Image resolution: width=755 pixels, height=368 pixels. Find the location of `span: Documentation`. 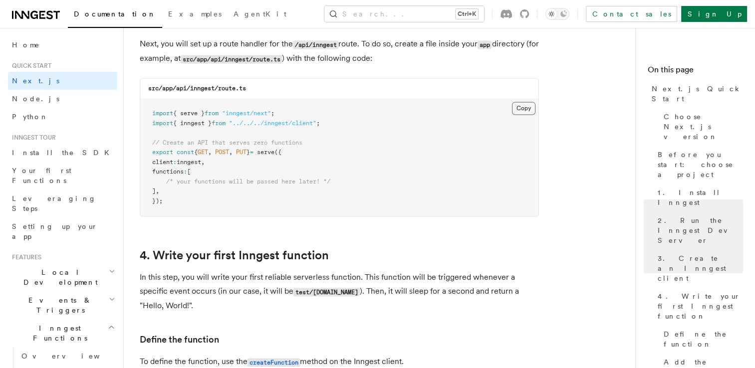

span: Documentation is located at coordinates (115, 14).